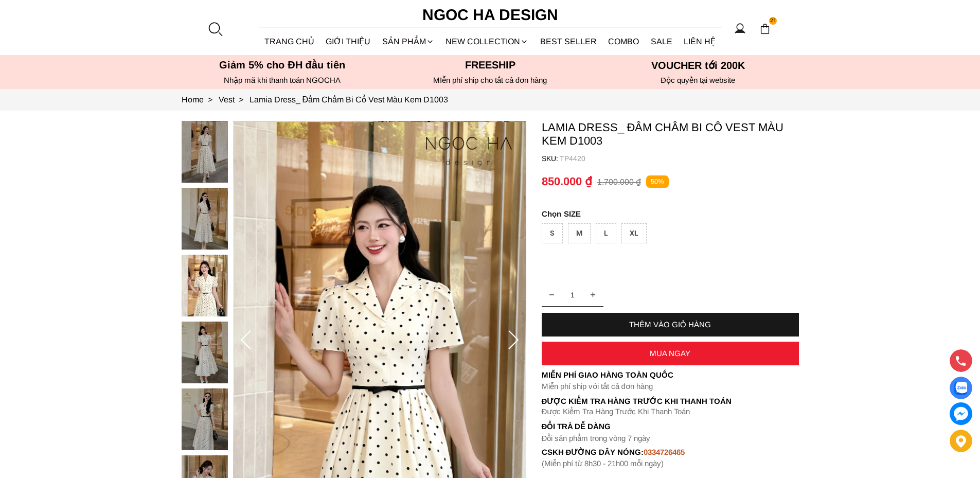 The width and height of the screenshot is (980, 478). What do you see at coordinates (487, 41) in the screenshot?
I see `a: NEW COLLECTION` at bounding box center [487, 41].